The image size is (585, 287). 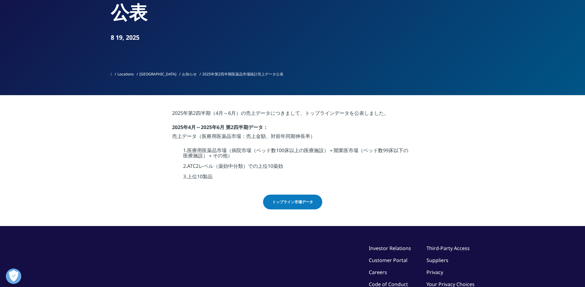 What do you see at coordinates (293, 38) in the screenshot?
I see `div: 8 19, 2025` at bounding box center [293, 38].